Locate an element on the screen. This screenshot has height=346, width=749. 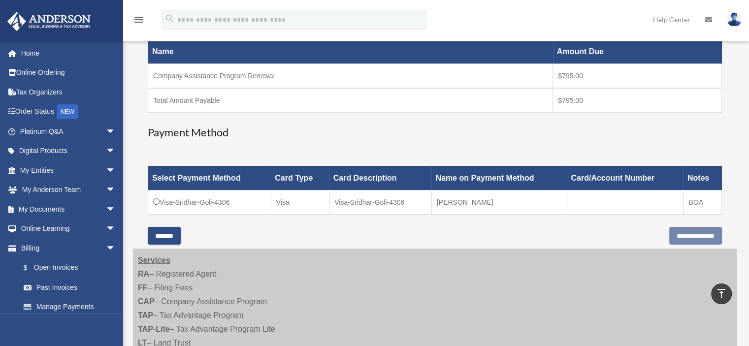
a: $Open Invoices is located at coordinates (67, 268).